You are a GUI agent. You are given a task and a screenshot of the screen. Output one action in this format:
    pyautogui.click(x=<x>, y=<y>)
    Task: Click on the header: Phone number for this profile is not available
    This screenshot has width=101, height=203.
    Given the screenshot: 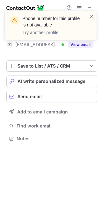 What is the action you would take?
    pyautogui.click(x=52, y=22)
    